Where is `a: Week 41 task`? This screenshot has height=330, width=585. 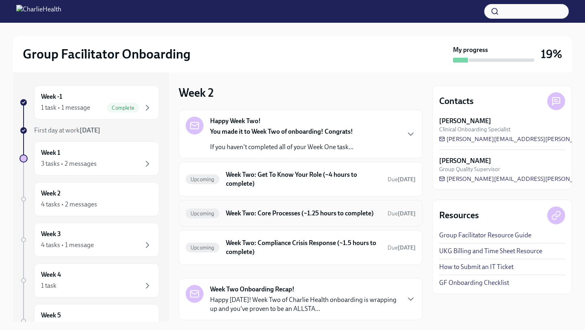
a: Week 41 task is located at coordinates (89, 280).